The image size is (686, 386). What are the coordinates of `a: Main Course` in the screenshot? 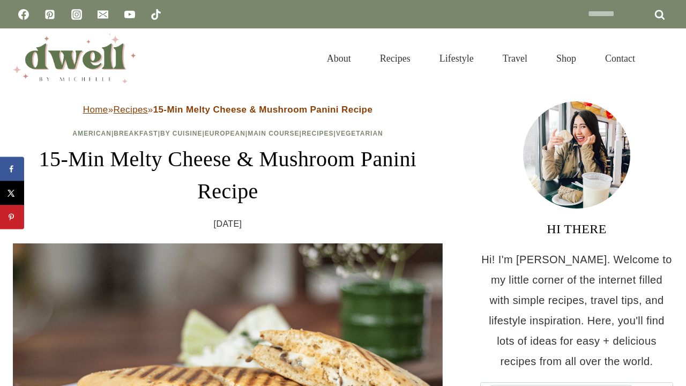 It's located at (273, 133).